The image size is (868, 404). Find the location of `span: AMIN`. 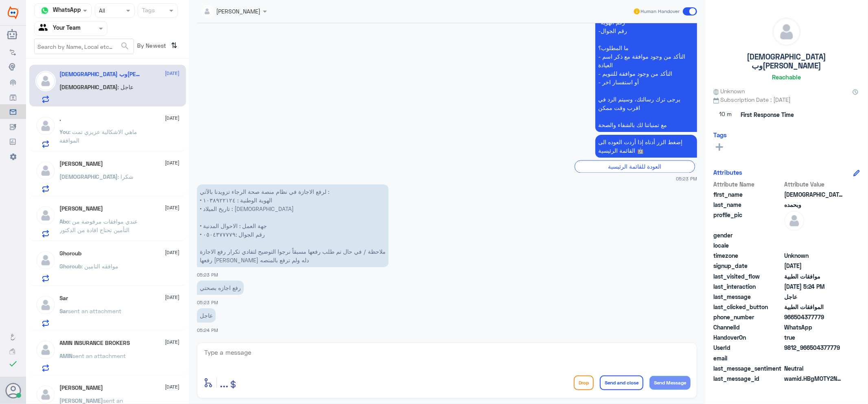

span: AMIN is located at coordinates (66, 355).